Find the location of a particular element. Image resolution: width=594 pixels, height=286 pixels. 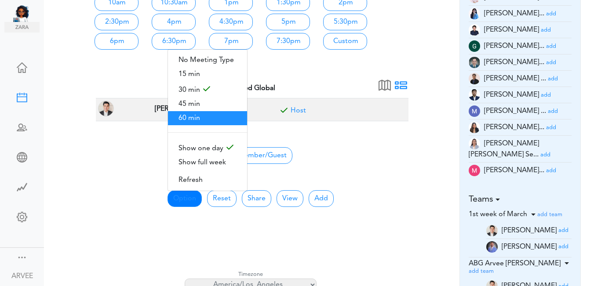

div: Show menu and text is located at coordinates (22, 257).